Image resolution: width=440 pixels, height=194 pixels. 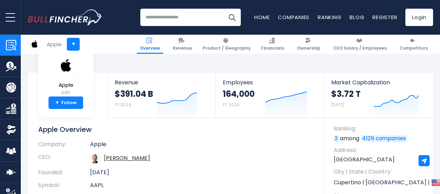 I want to click on h1: Apple Overview, so click(x=176, y=129).